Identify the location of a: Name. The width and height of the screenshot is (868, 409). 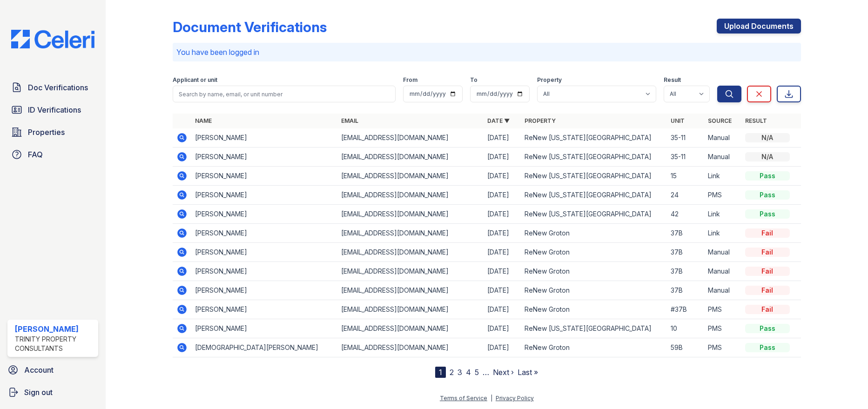
(203, 121).